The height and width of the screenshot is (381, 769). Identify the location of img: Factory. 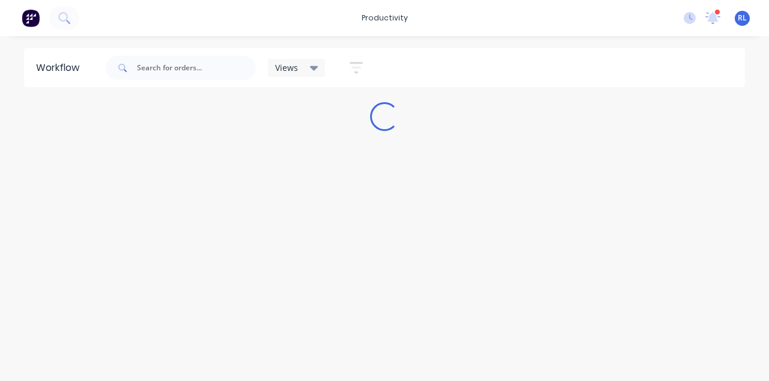
(31, 18).